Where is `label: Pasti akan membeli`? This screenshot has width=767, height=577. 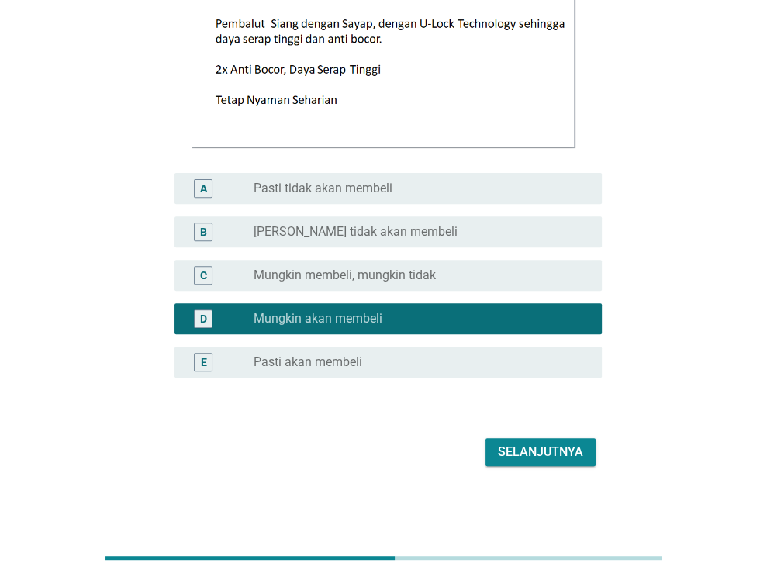 label: Pasti akan membeli is located at coordinates (308, 362).